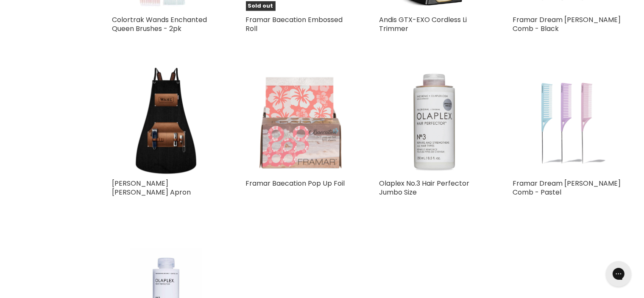  I want to click on a: Andis GTX-EXO Cordless Li Trimmer, so click(424, 24).